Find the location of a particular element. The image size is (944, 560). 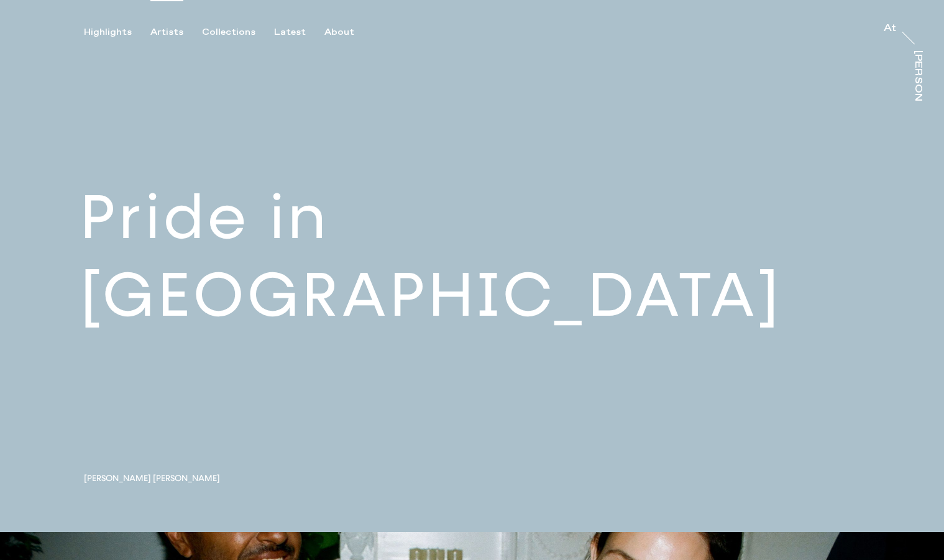

button: Collections is located at coordinates (238, 32).